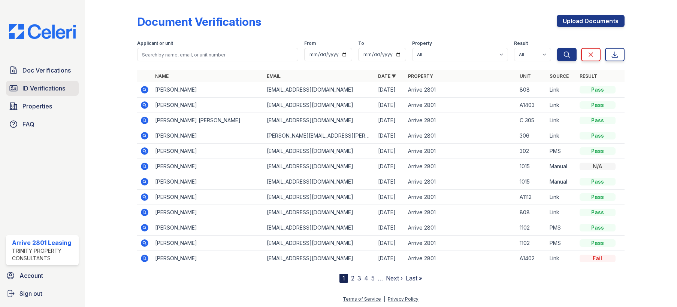 This screenshot has height=307, width=677. Describe the element at coordinates (559, 76) in the screenshot. I see `a: Source` at that location.